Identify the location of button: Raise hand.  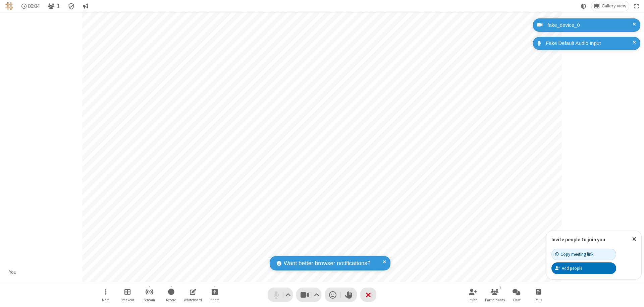
(349, 295).